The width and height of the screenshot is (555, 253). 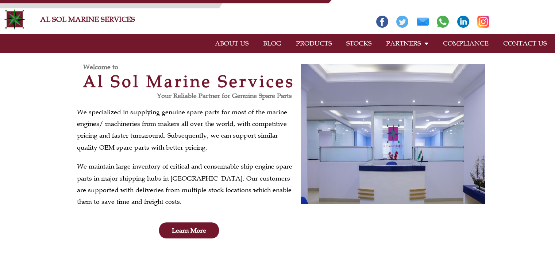 I want to click on a: COMPLIANCE, so click(x=465, y=43).